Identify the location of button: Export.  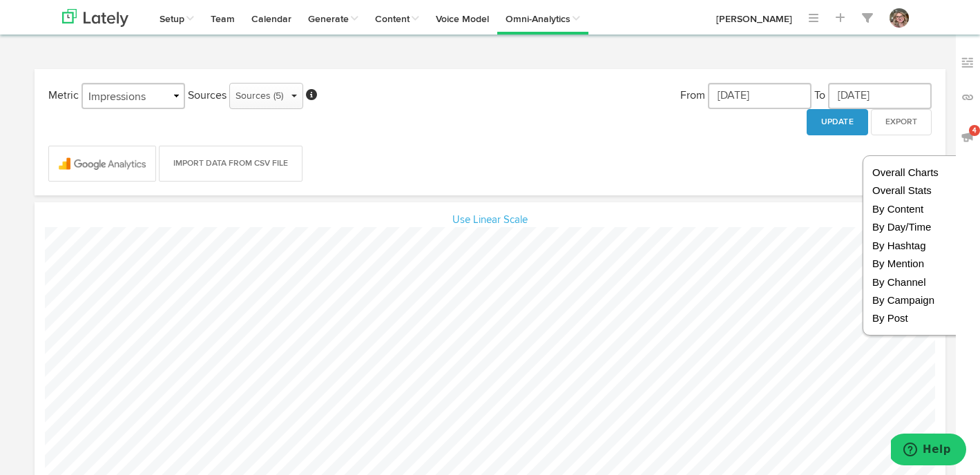
(901, 122).